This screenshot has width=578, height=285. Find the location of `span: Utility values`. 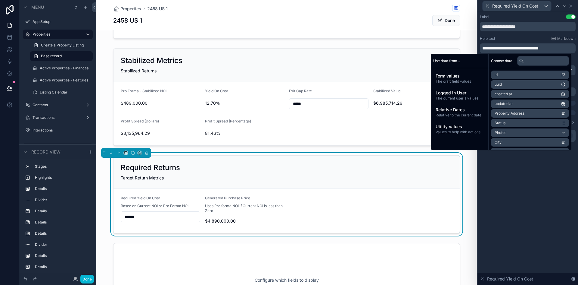

span: Utility values is located at coordinates (460, 127).